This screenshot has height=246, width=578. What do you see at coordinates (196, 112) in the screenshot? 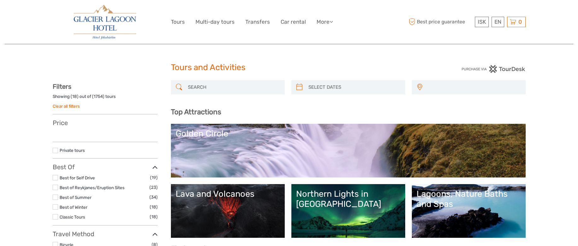
I see `b: Top Attractions` at bounding box center [196, 112].